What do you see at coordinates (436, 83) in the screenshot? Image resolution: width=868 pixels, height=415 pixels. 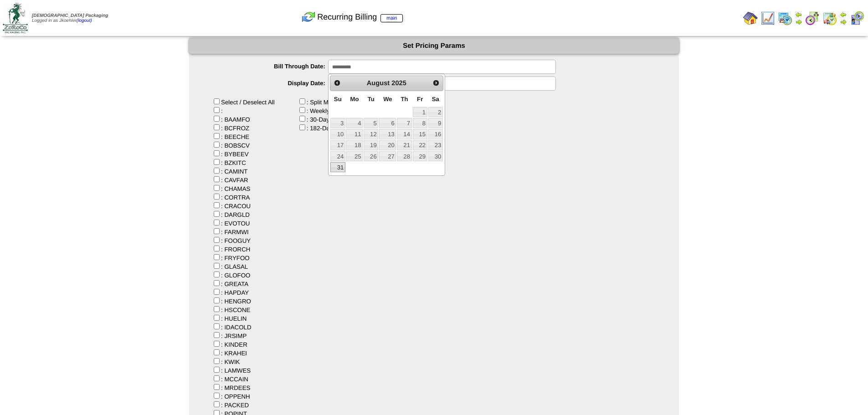 I see `span: Next` at bounding box center [436, 83].